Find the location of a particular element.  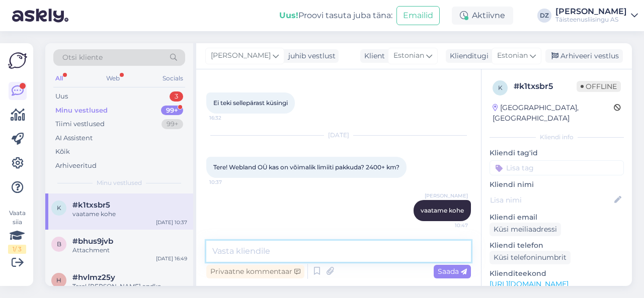

div: Aktiivne is located at coordinates (482, 16).